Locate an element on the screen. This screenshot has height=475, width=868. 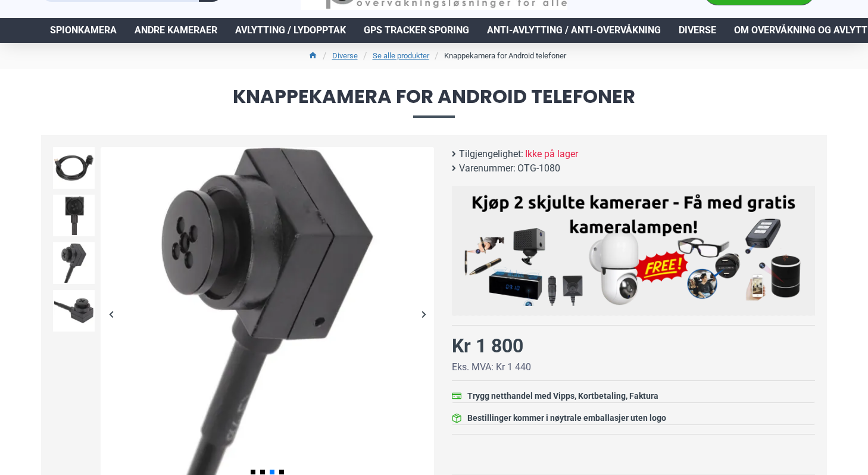
div: Trygg netthandel med Vipps, Kortbetaling, Faktura is located at coordinates (563, 396).